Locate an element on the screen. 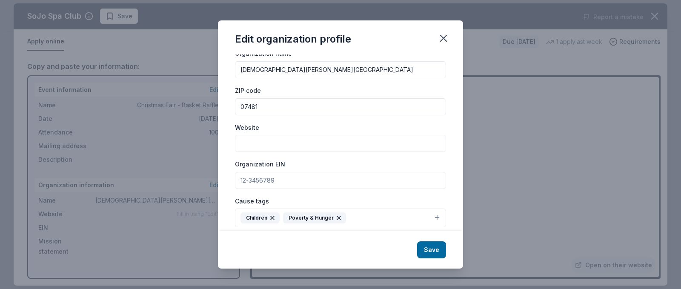 This screenshot has height=289, width=681. label: Organization EIN is located at coordinates (260, 164).